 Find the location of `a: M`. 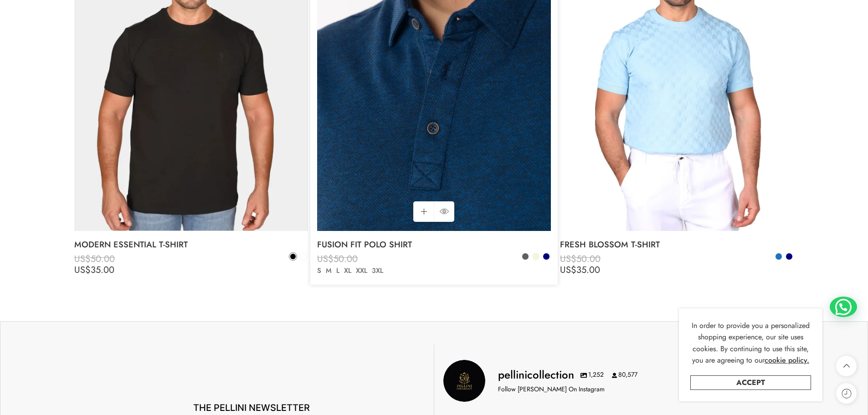

a: M is located at coordinates (329, 271).